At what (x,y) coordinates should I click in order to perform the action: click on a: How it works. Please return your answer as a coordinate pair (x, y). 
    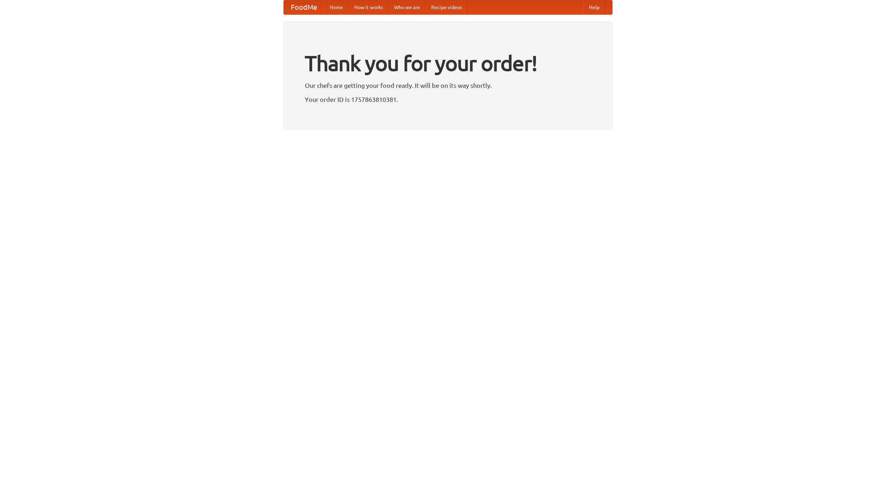
    Looking at the image, I should click on (368, 7).